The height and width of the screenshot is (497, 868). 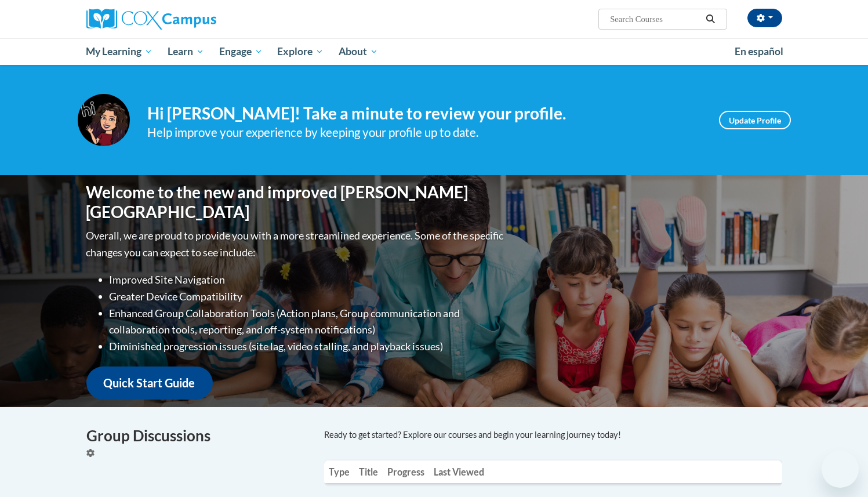 What do you see at coordinates (150, 383) in the screenshot?
I see `a: Quick Start Guide` at bounding box center [150, 383].